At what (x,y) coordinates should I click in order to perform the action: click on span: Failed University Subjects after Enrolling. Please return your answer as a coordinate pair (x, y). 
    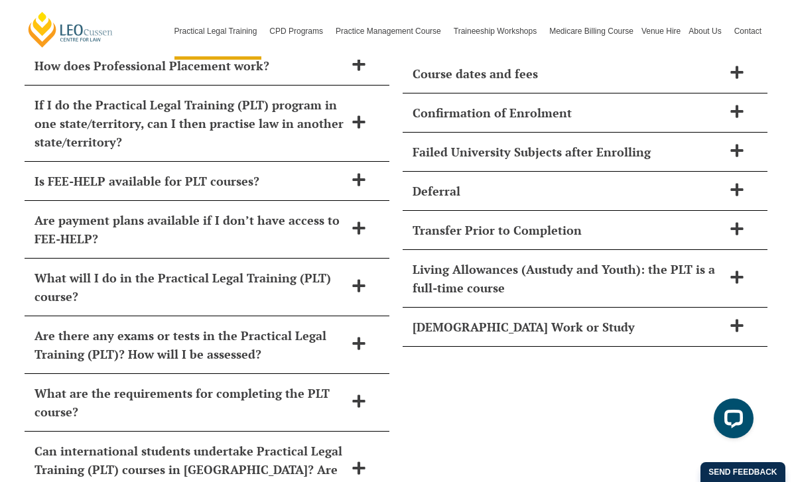
    Looking at the image, I should click on (568, 152).